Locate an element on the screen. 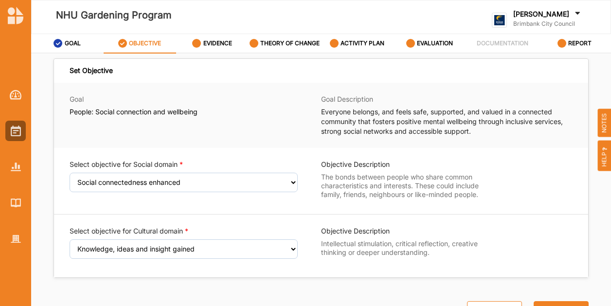 The height and width of the screenshot is (306, 611). div: Select objective for Cultural domain is located at coordinates (129, 231).